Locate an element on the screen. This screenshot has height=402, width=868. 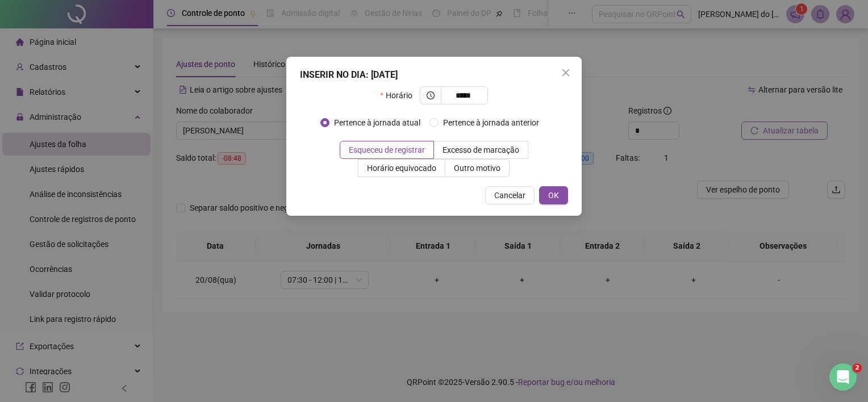
button: OK is located at coordinates (553, 195).